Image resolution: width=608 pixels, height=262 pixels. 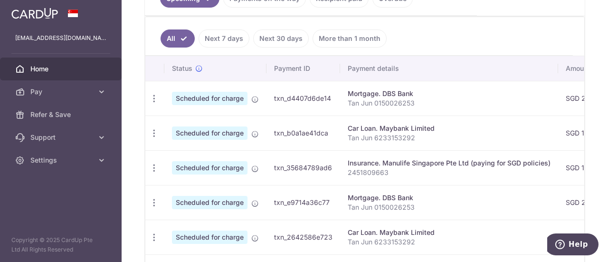 What do you see at coordinates (449, 68) in the screenshot?
I see `th: Payment details` at bounding box center [449, 68].